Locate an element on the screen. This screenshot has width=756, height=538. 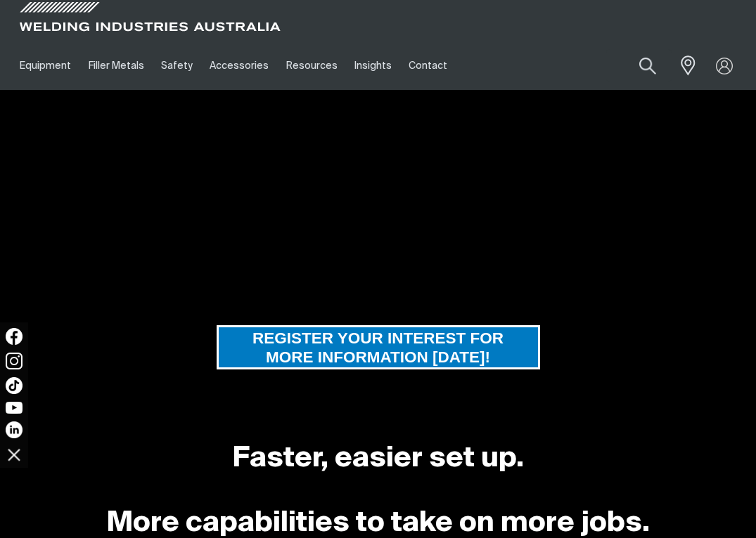
nav: Main is located at coordinates (286, 66).